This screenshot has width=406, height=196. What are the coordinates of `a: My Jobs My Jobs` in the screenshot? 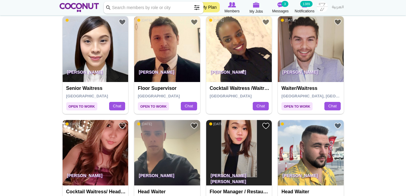 It's located at (256, 8).